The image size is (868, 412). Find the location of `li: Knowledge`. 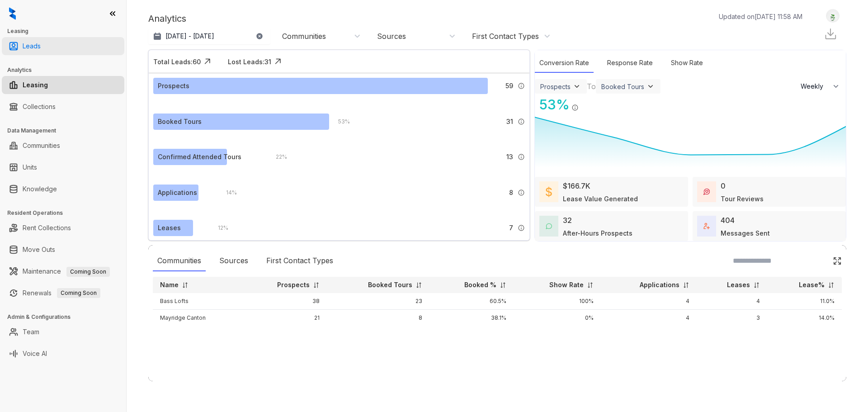

li: Knowledge is located at coordinates (63, 189).